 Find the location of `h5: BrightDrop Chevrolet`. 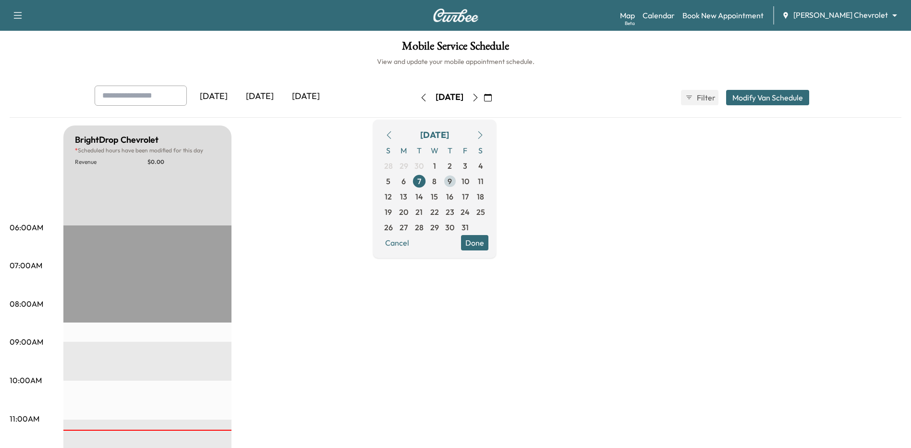

h5: BrightDrop Chevrolet is located at coordinates (117, 140).